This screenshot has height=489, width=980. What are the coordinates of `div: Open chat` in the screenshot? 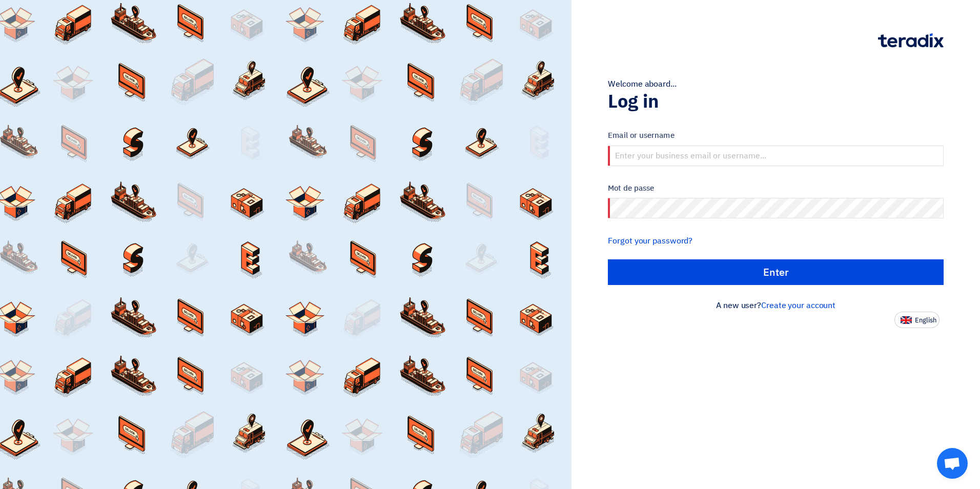 It's located at (952, 463).